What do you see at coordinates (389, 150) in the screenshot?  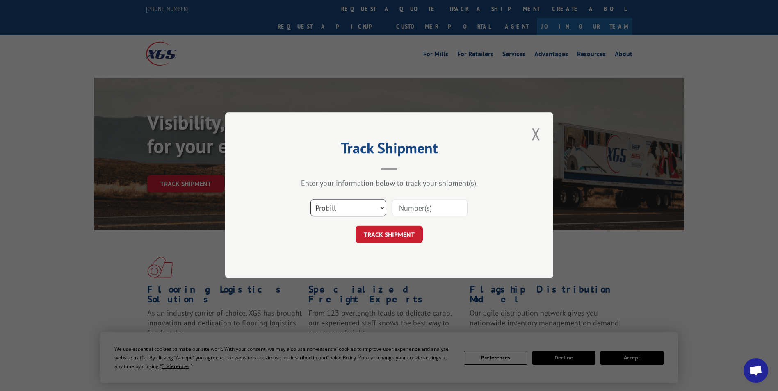 I see `h2: Track Shipment` at bounding box center [389, 150].